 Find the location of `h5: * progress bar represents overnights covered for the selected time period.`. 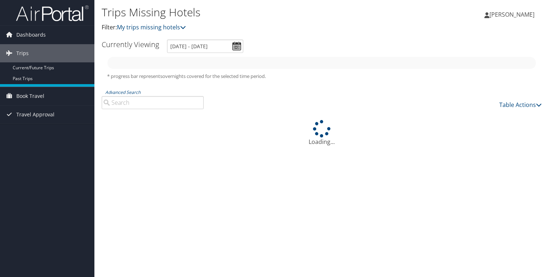

h5: * progress bar represents overnights covered for the selected time period. is located at coordinates (322, 76).